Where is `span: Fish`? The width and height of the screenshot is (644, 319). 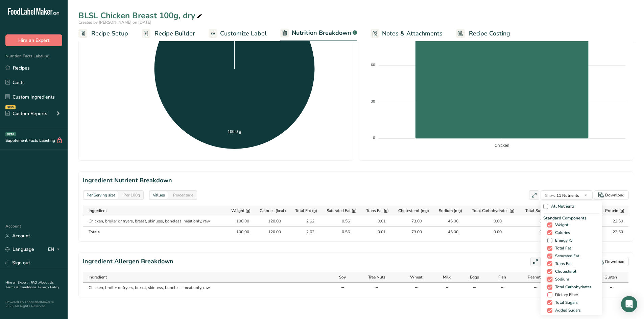 span: Fish is located at coordinates (501, 278).